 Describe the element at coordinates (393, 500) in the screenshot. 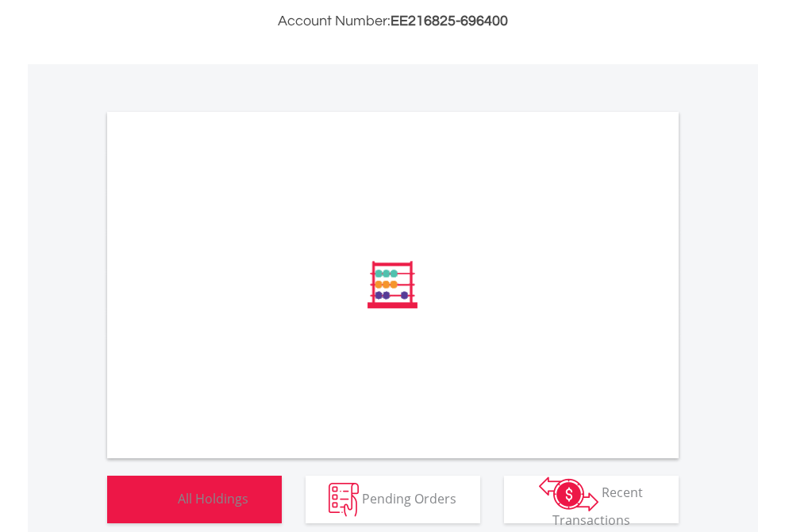

I see `button: Pending Orders` at that location.